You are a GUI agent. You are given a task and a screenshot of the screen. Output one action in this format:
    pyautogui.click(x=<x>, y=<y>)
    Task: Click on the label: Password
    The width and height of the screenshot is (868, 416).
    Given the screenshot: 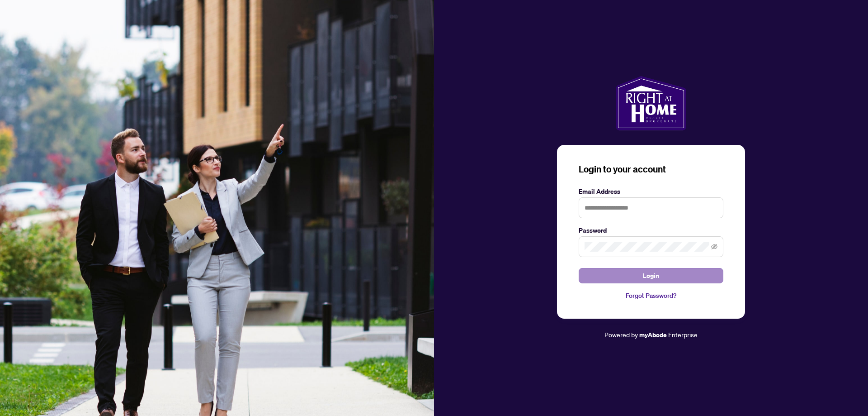 What is the action you would take?
    pyautogui.click(x=651, y=230)
    